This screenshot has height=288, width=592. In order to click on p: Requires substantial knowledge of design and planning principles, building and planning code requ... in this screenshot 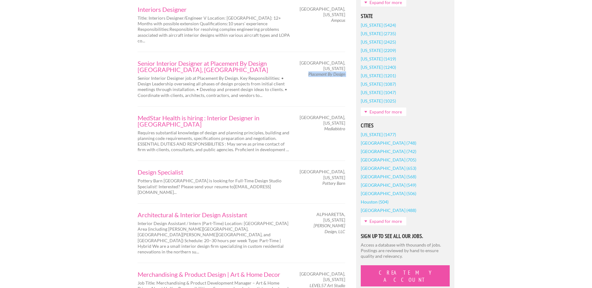, I will do `click(214, 141)`.